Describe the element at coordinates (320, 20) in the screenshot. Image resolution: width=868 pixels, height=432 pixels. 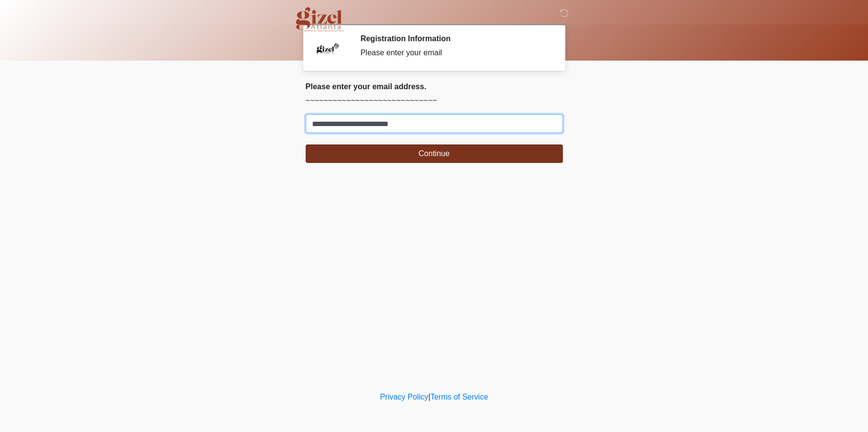
I see `img: Gizel Atlanta Logo` at that location.